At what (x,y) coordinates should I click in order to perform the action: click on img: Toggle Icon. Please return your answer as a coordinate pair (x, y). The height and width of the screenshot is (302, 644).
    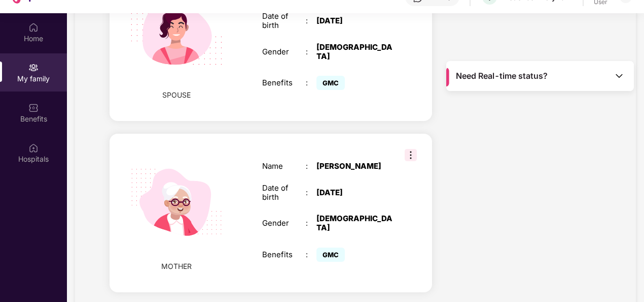
    Looking at the image, I should click on (620, 75).